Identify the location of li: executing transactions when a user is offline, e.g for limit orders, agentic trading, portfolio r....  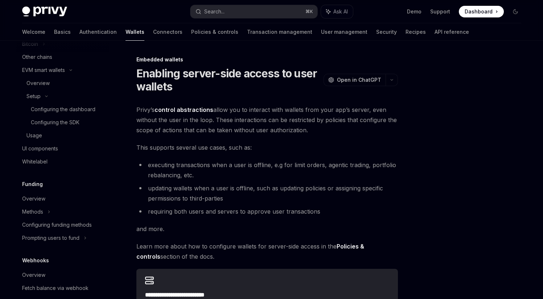
(267, 170).